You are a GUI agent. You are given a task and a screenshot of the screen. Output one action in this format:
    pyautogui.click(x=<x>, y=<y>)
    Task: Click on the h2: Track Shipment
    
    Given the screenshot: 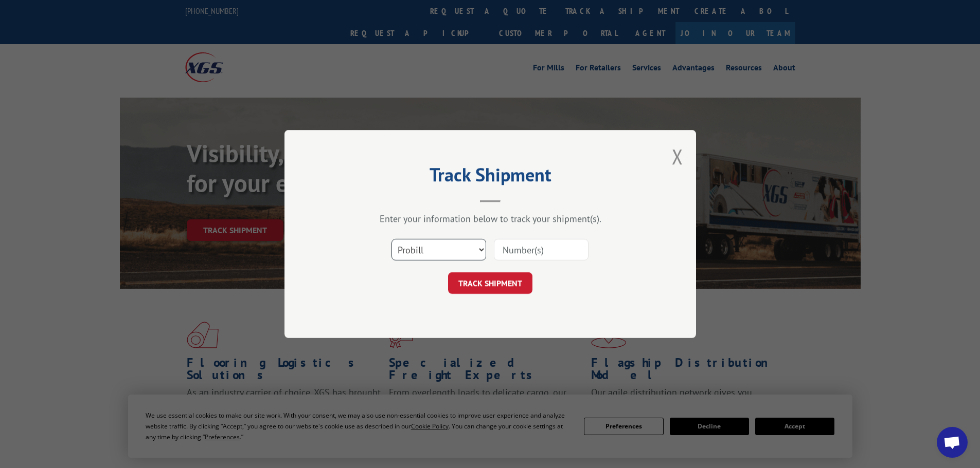 What is the action you would take?
    pyautogui.click(x=490, y=177)
    